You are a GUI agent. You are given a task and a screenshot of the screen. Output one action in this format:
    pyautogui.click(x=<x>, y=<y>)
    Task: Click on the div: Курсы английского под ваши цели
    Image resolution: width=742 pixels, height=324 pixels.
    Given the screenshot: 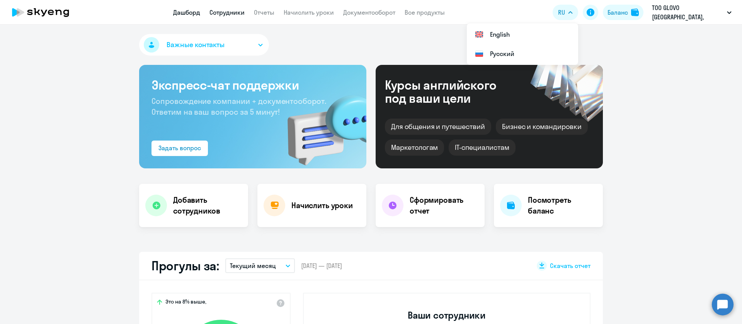 What is the action you would take?
    pyautogui.click(x=451, y=92)
    